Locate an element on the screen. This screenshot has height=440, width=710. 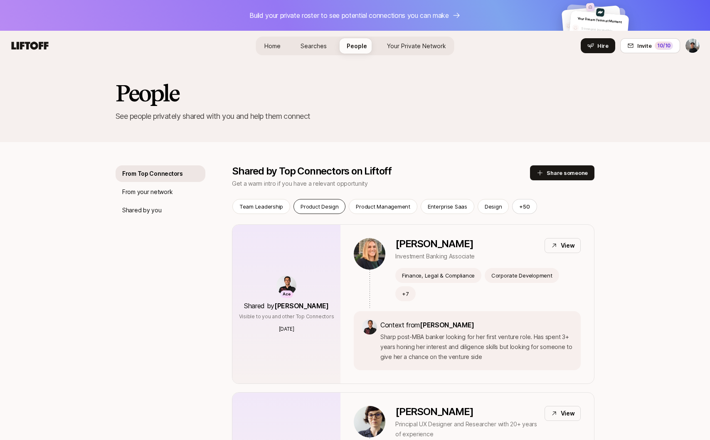
div: Finance, Legal & Compliance is located at coordinates (438, 276).